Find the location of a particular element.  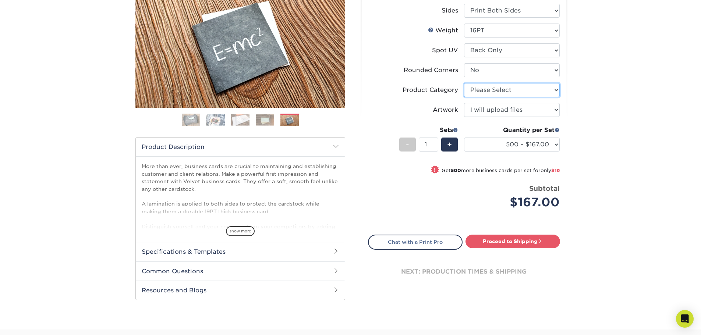

img: Business Cards 03 is located at coordinates (240, 120).